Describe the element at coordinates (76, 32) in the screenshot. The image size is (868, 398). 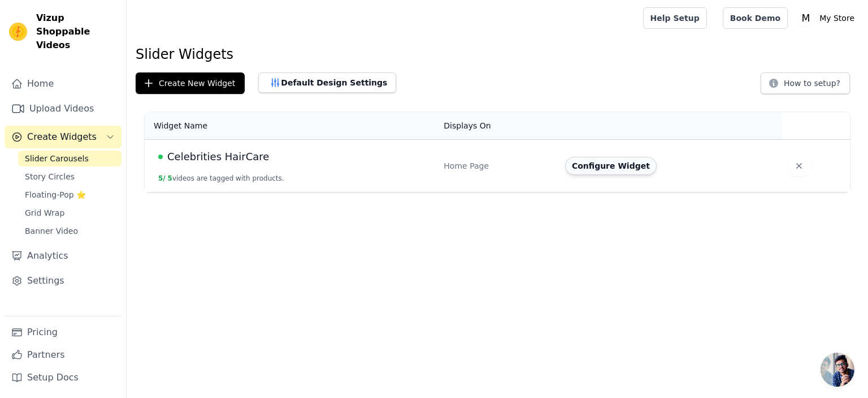
I see `span: Vizup Shoppable Videos` at that location.